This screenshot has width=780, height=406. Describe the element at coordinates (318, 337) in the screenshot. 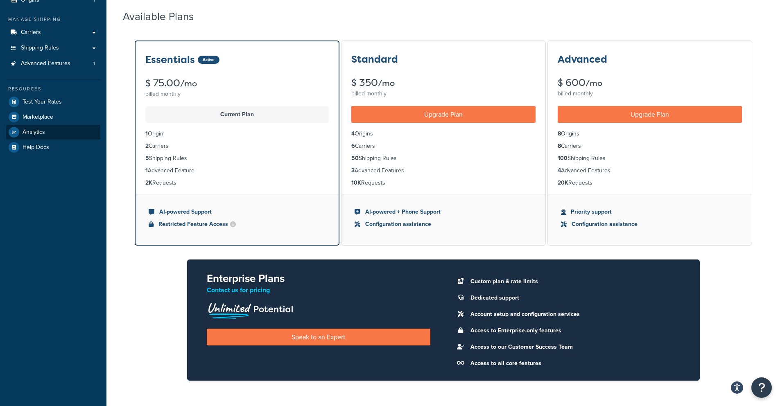

I see `a: Speak to an Expert` at that location.